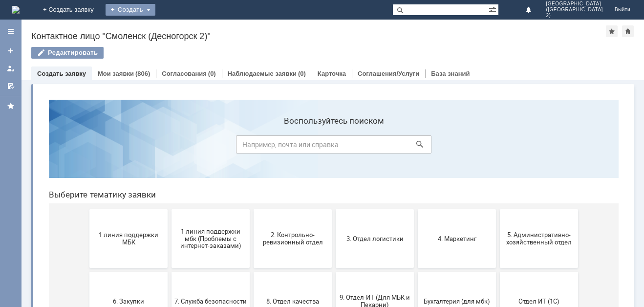  I want to click on button: 5. Административно-хозяйственный отдел, so click(498, 147).